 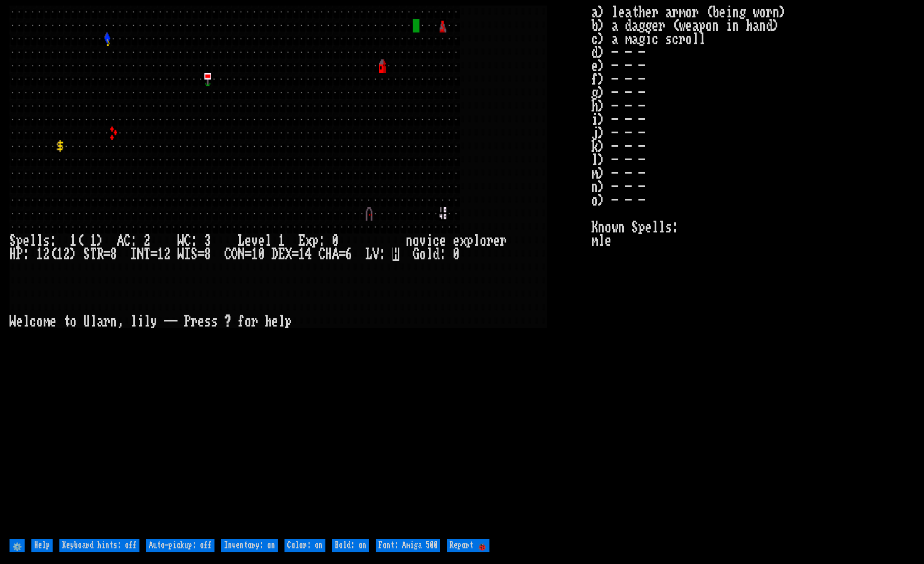 I want to click on div: f, so click(x=242, y=321).